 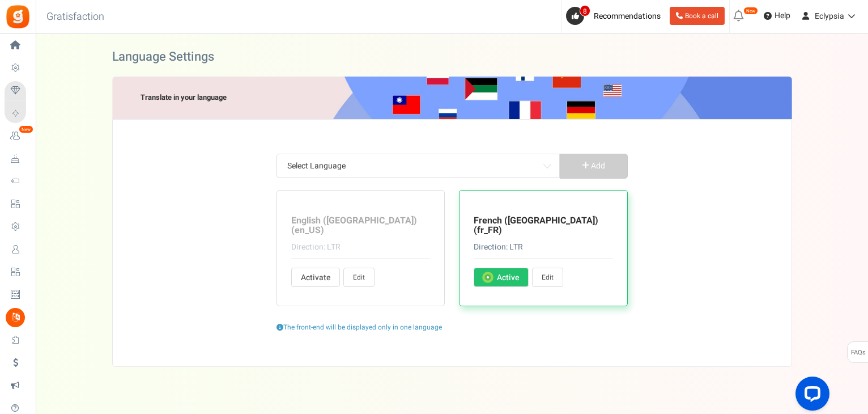 What do you see at coordinates (829, 16) in the screenshot?
I see `span: Eclypsia` at bounding box center [829, 16].